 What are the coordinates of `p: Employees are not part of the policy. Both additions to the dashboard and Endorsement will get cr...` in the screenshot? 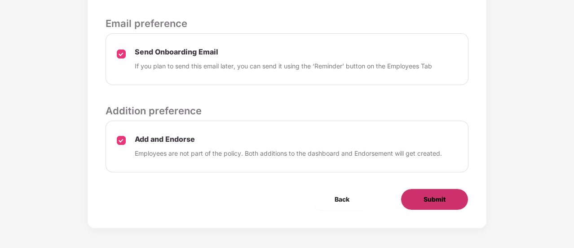 It's located at (288, 153).